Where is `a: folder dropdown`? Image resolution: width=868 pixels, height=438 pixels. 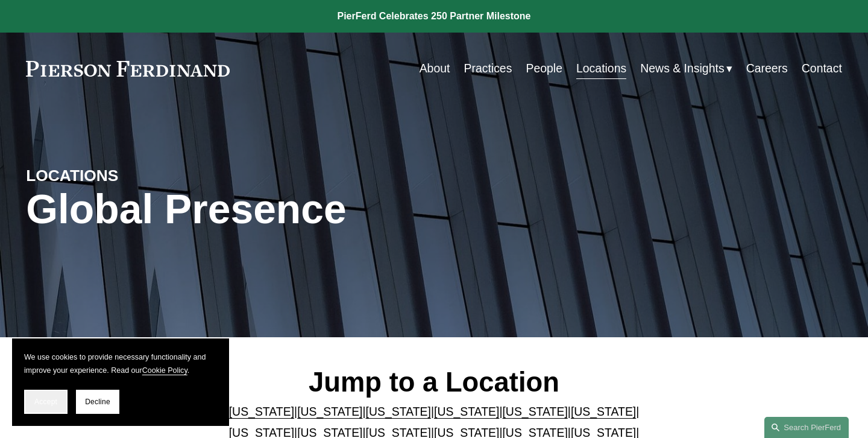 a: folder dropdown is located at coordinates (686, 68).